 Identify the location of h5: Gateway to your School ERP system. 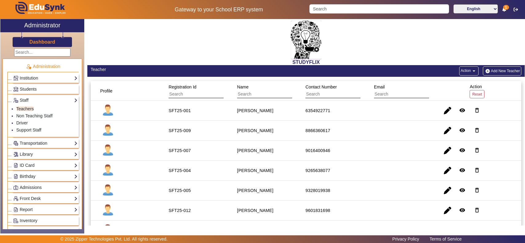
(218, 10).